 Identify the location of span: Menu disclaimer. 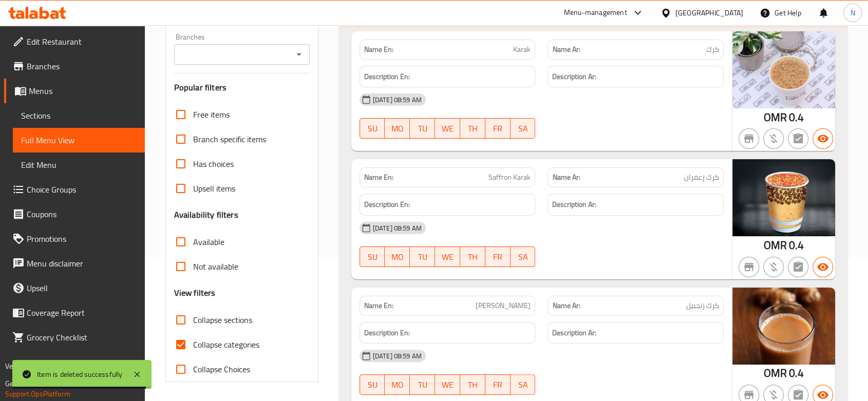
(82, 263).